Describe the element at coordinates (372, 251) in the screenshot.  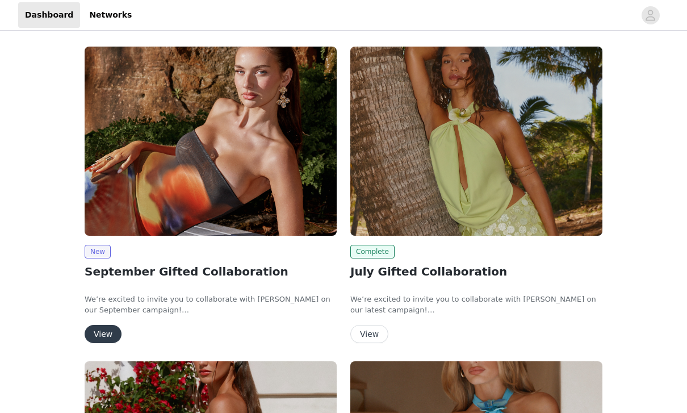
I see `span: Complete` at that location.